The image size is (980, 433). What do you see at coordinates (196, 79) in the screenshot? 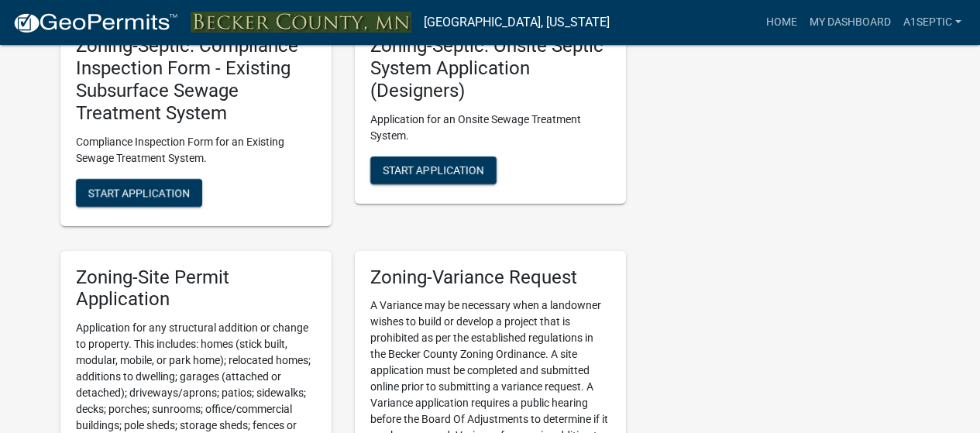
I see `h5: Zoning-Septic: Compliance Inspection Form - Existing Subsurface Sewage Treatment System` at bounding box center [196, 79].